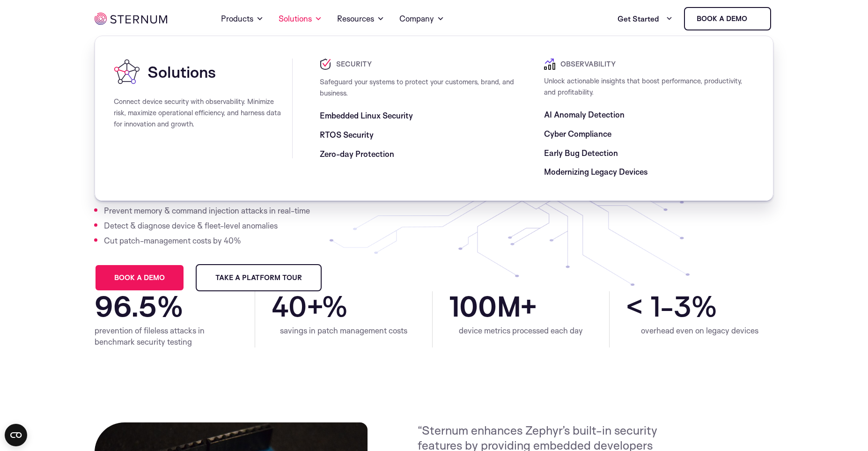  Describe the element at coordinates (581, 153) in the screenshot. I see `span: Early Bug Detection` at that location.